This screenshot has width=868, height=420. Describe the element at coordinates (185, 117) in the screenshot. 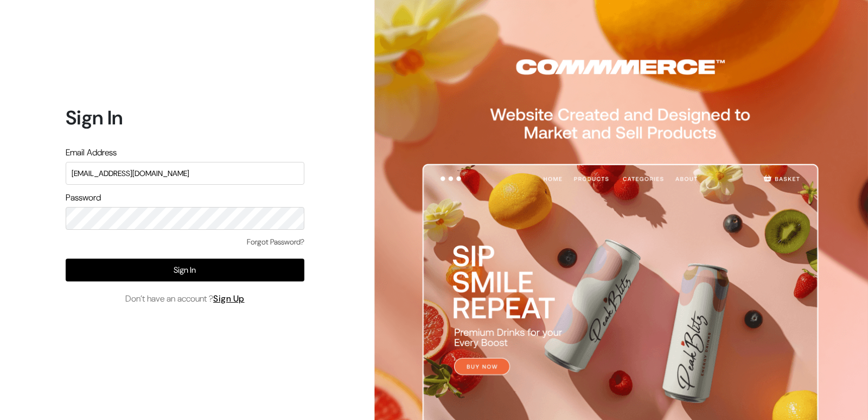

I see `h1: Sign In` at that location.